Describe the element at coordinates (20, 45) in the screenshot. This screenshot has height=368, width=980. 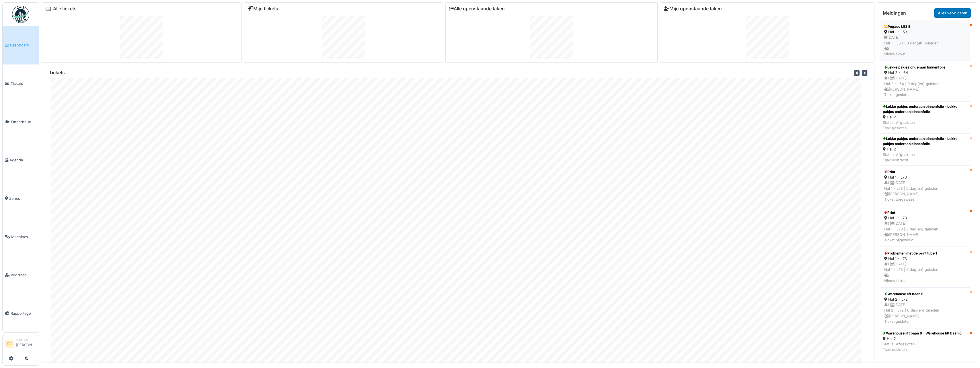
I see `a: Dashboard` at that location.